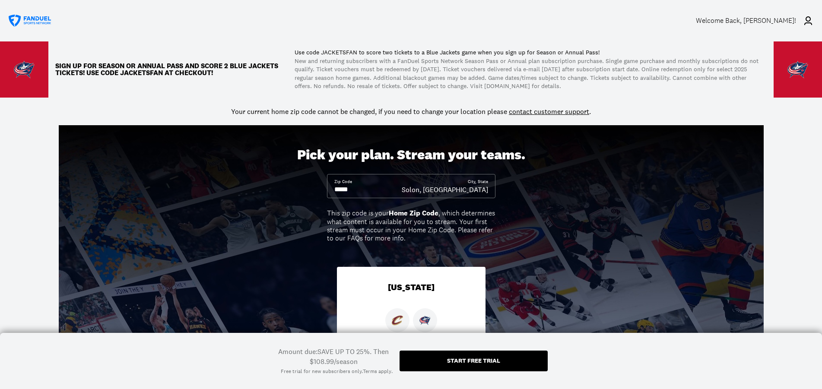 This screenshot has height=389, width=822. Describe the element at coordinates (411, 112) in the screenshot. I see `div: Your current home zip code cannot be changed, if you need to change your location please .` at that location.